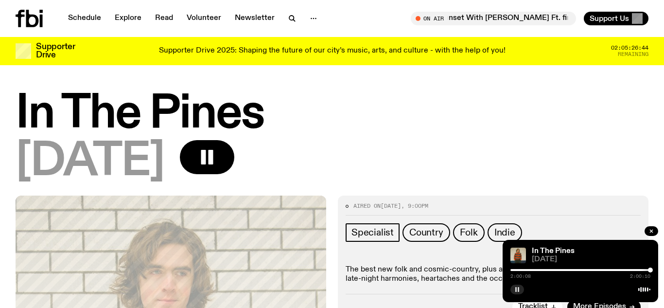  I want to click on a: Indie, so click(504, 232).